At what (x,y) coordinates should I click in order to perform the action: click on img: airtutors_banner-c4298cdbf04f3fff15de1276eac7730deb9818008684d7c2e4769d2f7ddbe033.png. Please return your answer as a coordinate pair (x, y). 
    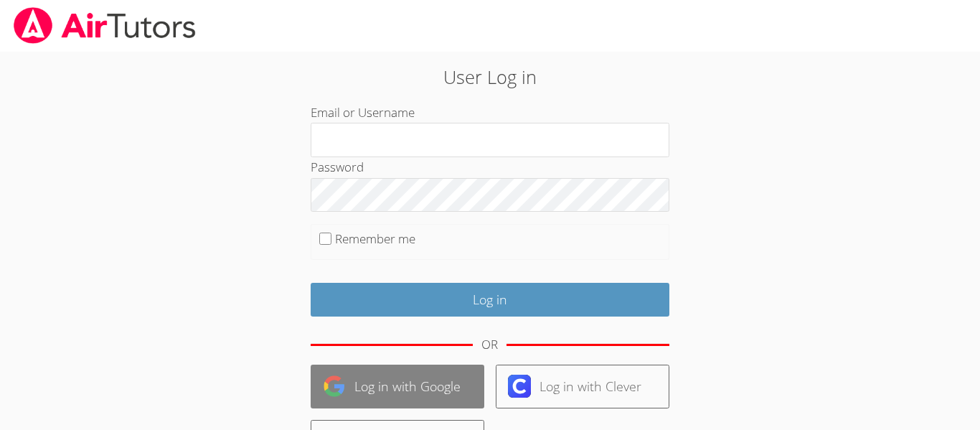
    Looking at the image, I should click on (105, 25).